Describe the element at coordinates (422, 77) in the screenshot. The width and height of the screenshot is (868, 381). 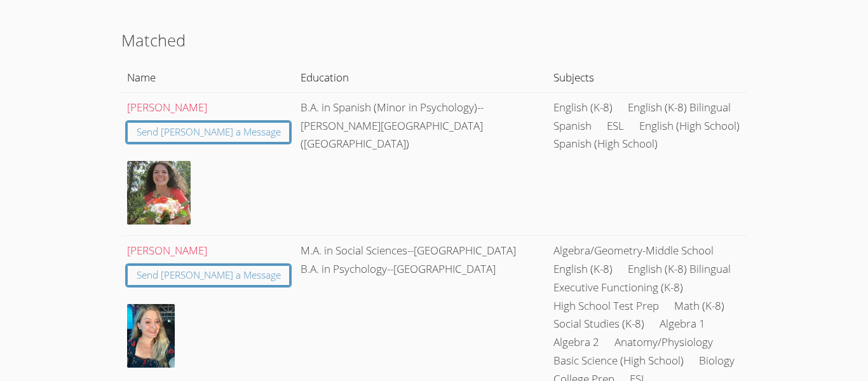
I see `th: Education` at that location.